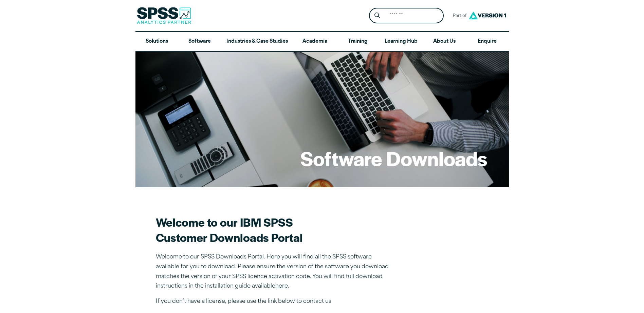  I want to click on svg: Search magnifying glass icon, so click(377, 15).